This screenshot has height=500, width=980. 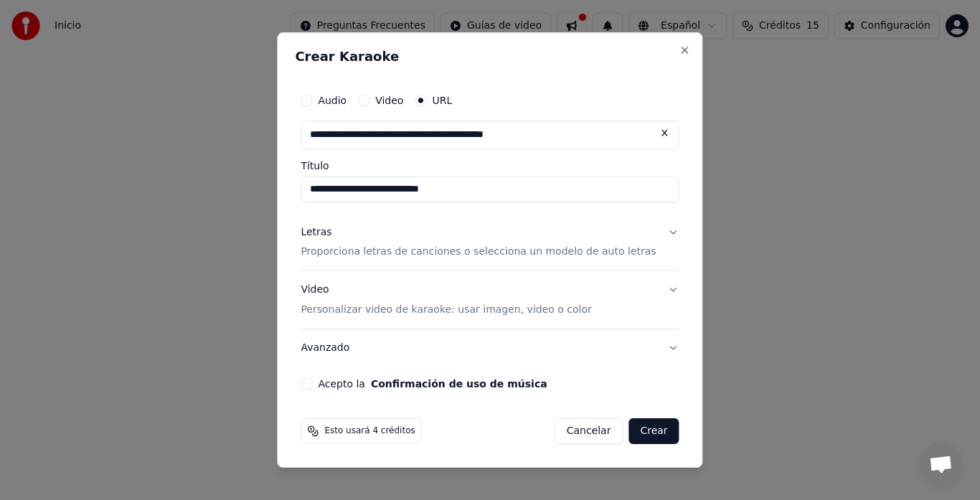 What do you see at coordinates (490, 242) in the screenshot?
I see `button: LetrasProporciona letras de canciones o selecciona un modelo de auto letras` at bounding box center [490, 242].